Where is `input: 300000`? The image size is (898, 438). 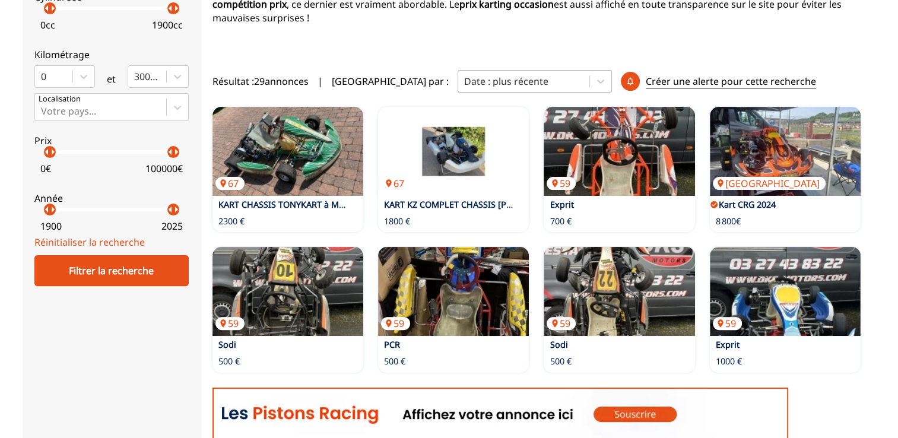 input: 300000 is located at coordinates (135, 77).